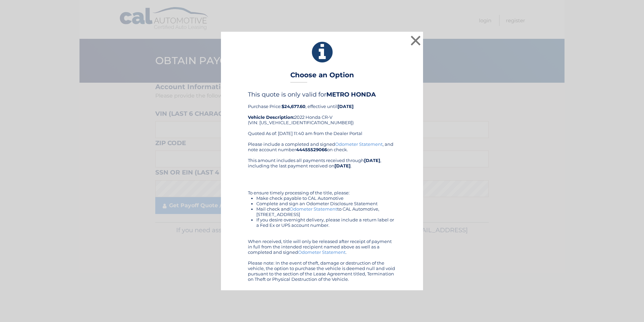 Image resolution: width=644 pixels, height=322 pixels. I want to click on li: Make check payable to CAL Automotive, so click(325, 197).